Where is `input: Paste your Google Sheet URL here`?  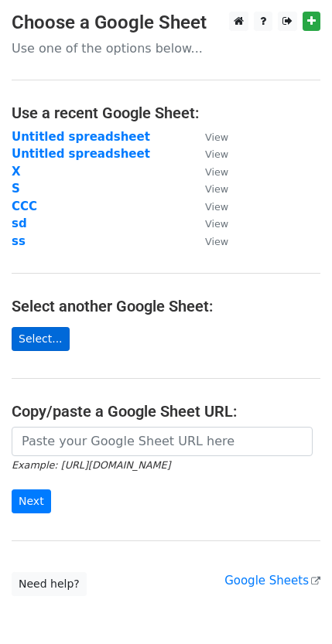
input: Paste your Google Sheet URL here is located at coordinates (162, 441).